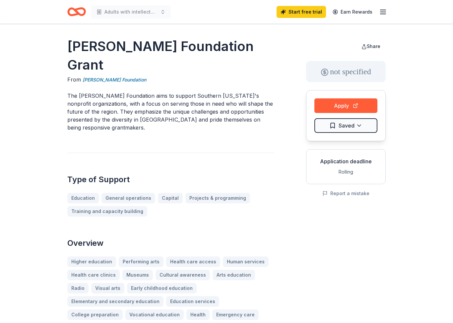 The width and height of the screenshot is (453, 323). What do you see at coordinates (352, 12) in the screenshot?
I see `a: Earn Rewards` at bounding box center [352, 12].